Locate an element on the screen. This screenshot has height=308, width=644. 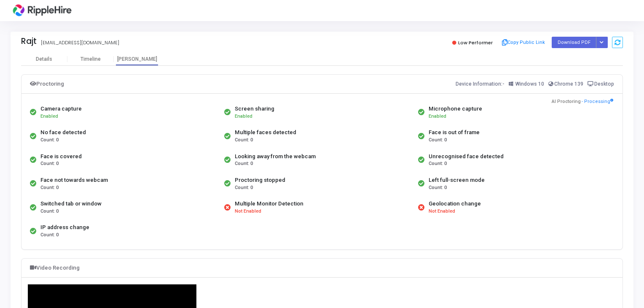
div: Face is out of frame is located at coordinates (454, 132).